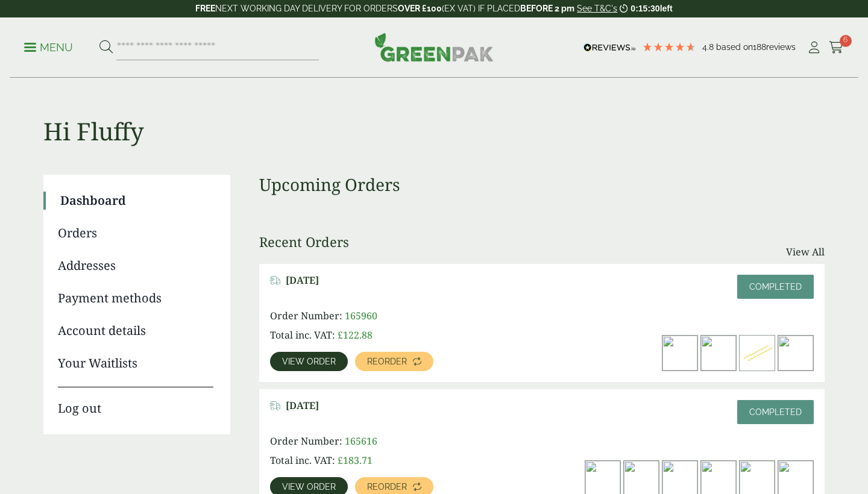 This screenshot has height=494, width=868. What do you see at coordinates (361, 441) in the screenshot?
I see `span: 165616` at bounding box center [361, 441].